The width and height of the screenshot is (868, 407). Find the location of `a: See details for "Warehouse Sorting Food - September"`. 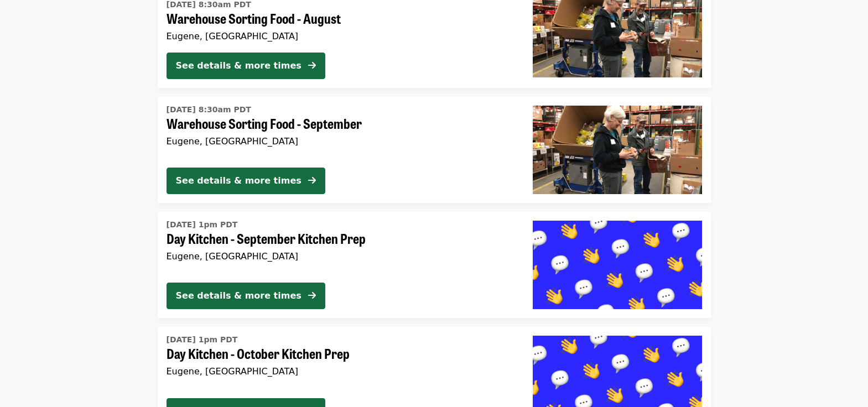

a: See details for "Warehouse Sorting Food - September" is located at coordinates (435, 150).